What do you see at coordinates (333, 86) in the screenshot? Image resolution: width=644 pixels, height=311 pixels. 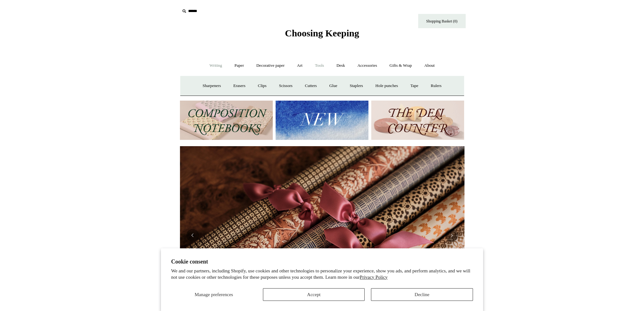 I see `a: Glue` at bounding box center [333, 86].